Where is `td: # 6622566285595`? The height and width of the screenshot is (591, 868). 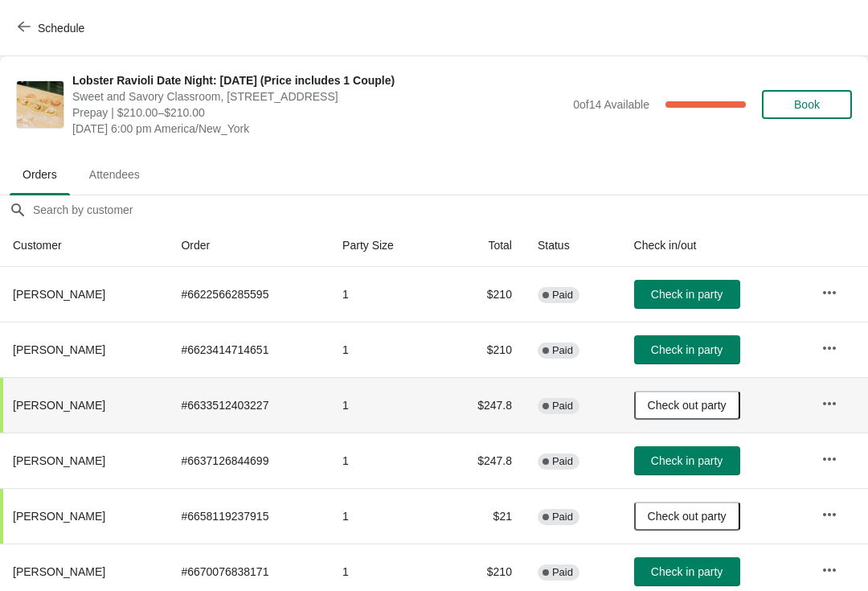
td: # 6622566285595 is located at coordinates (248, 294).